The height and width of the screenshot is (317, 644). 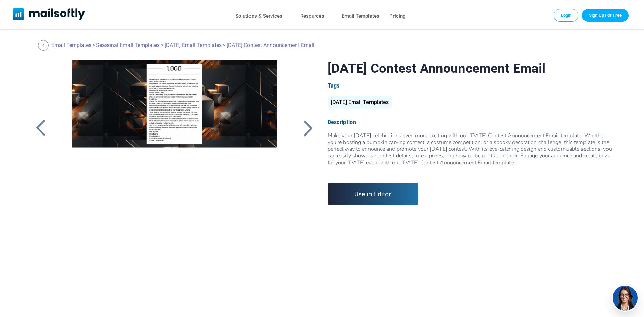 What do you see at coordinates (49, 14) in the screenshot?
I see `a: Mailsoftly` at bounding box center [49, 14].